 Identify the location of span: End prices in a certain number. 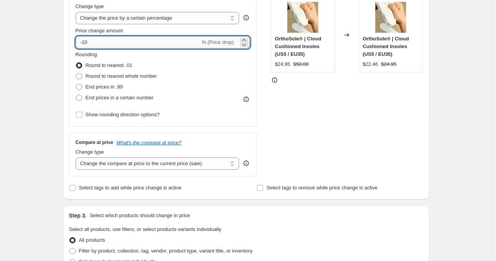
(120, 98).